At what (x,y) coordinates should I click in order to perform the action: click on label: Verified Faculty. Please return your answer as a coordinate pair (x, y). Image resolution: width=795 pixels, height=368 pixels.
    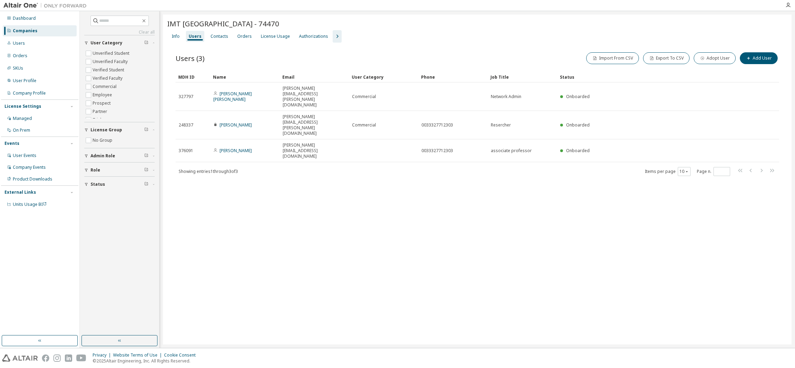
    Looking at the image, I should click on (108, 78).